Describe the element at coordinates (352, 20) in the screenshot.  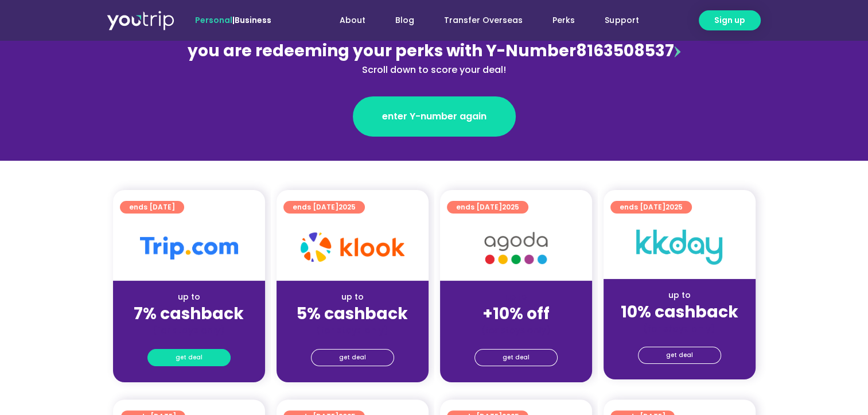
I see `a: About` at that location.